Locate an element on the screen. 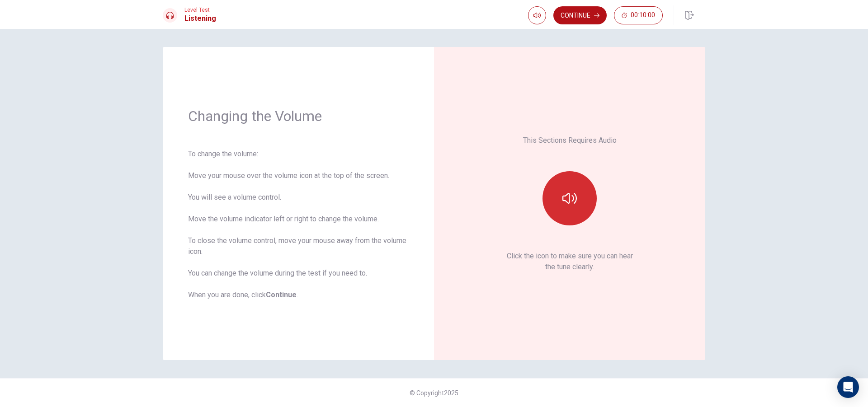 This screenshot has height=407, width=868. span: Level Test is located at coordinates (200, 10).